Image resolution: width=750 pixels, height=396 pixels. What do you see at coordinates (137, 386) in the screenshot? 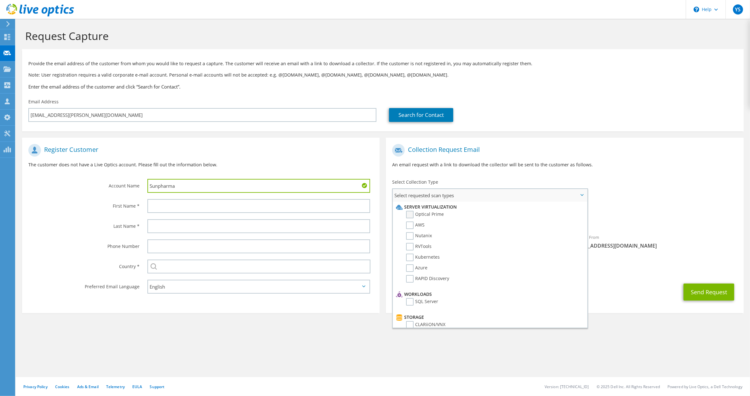
I see `a: EULA` at bounding box center [137, 386].